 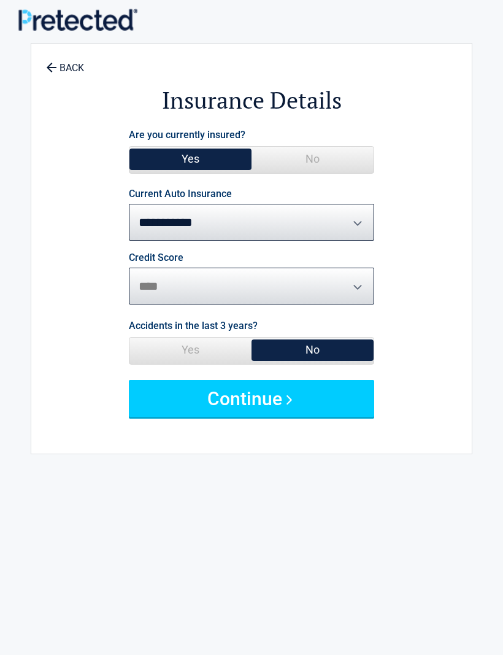 I want to click on button: Continue, so click(x=252, y=398).